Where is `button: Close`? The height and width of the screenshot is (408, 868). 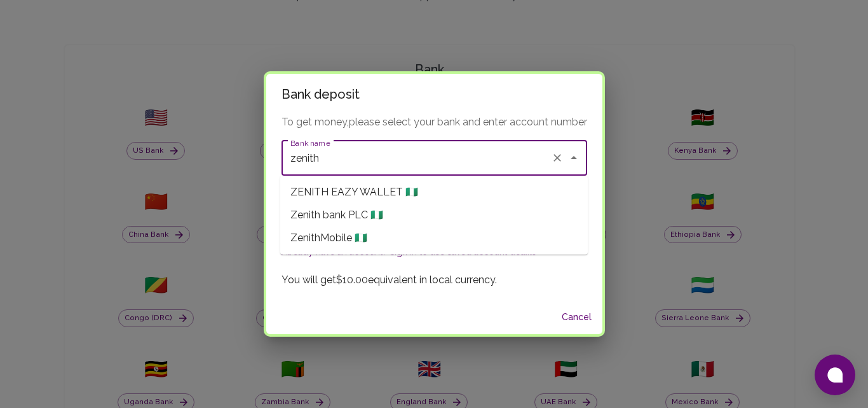 button: Close is located at coordinates (574, 158).